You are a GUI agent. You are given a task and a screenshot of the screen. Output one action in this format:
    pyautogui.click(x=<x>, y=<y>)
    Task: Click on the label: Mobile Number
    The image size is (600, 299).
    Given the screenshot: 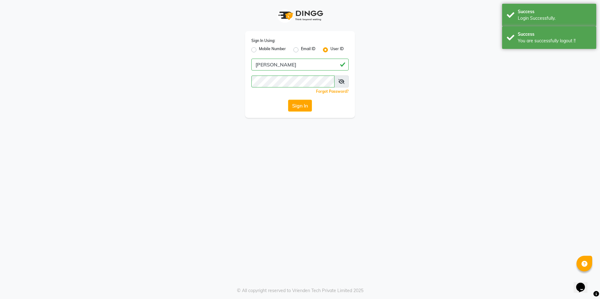 What is the action you would take?
    pyautogui.click(x=272, y=50)
    